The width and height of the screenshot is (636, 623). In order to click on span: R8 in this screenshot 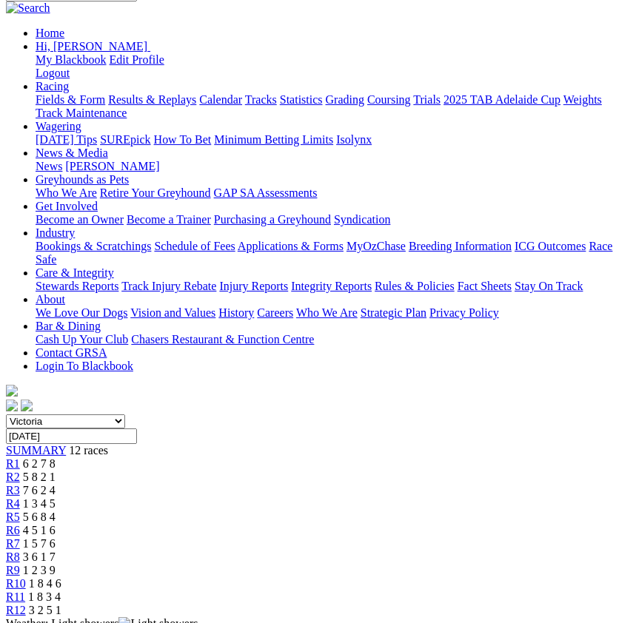, I will do `click(13, 556)`.